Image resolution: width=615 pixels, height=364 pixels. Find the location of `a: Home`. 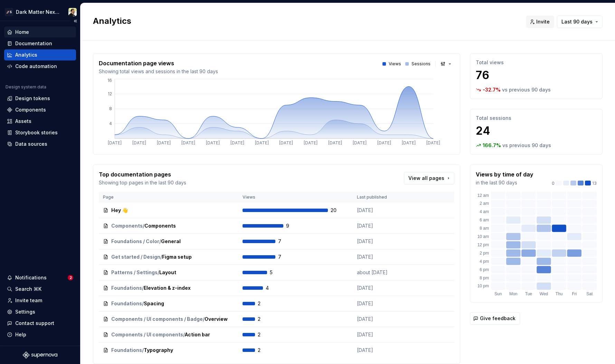

a: Home is located at coordinates (40, 32).